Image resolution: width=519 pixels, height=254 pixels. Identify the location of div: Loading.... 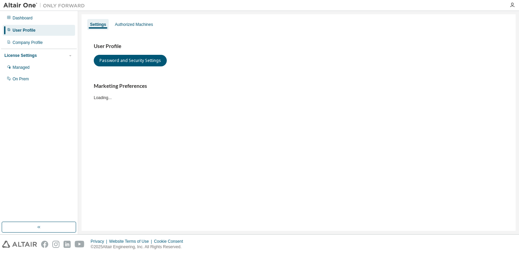
(299, 91).